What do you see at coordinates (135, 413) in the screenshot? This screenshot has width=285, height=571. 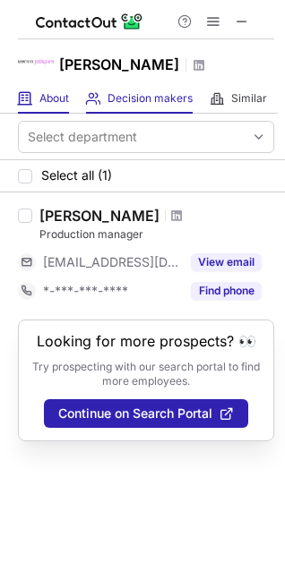 I see `span: Continue on Search Portal` at bounding box center [135, 413].